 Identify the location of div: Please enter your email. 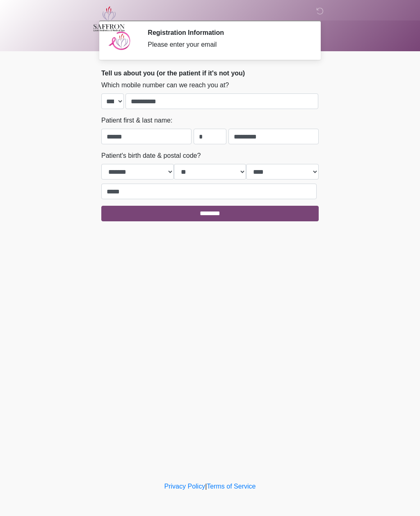
(227, 45).